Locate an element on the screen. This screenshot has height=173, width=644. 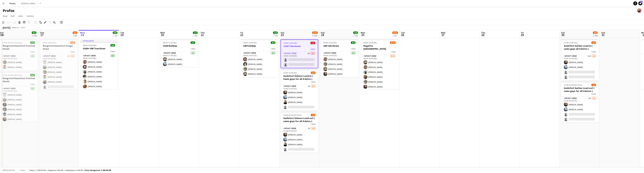
div: 3 Jobs is located at coordinates (315, 35).